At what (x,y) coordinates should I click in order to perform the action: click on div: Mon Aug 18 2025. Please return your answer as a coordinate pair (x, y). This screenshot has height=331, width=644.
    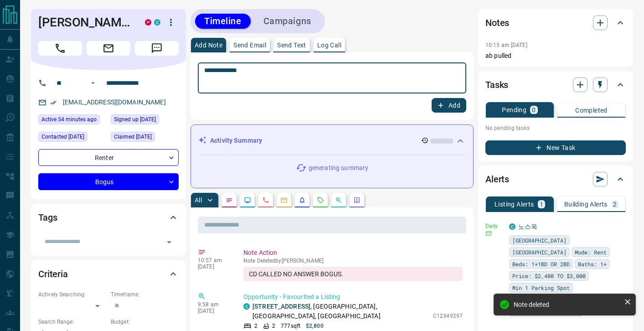
    Looking at the image, I should click on (72, 121).